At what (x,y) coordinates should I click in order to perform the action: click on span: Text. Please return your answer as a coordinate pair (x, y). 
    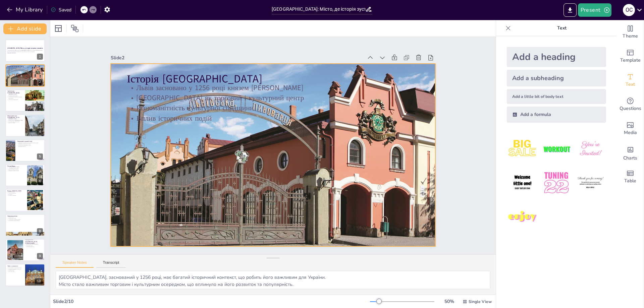
    Looking at the image, I should click on (630, 85).